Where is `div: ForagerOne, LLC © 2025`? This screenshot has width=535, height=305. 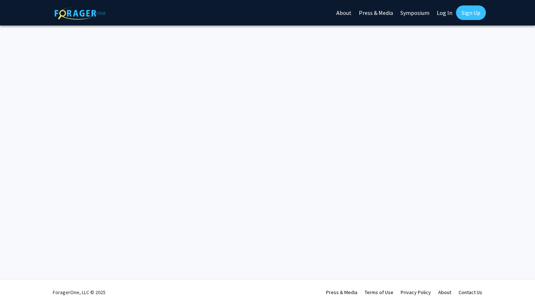
div: ForagerOne, LLC © 2025 is located at coordinates (79, 292).